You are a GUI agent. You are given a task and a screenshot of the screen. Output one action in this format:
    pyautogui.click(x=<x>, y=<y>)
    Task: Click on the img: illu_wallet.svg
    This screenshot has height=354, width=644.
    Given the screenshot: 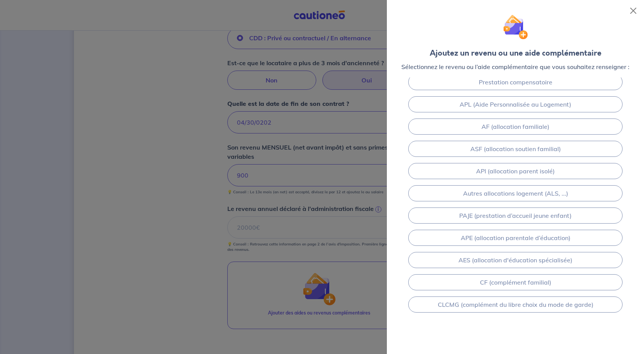 What is the action you would take?
    pyautogui.click(x=515, y=27)
    